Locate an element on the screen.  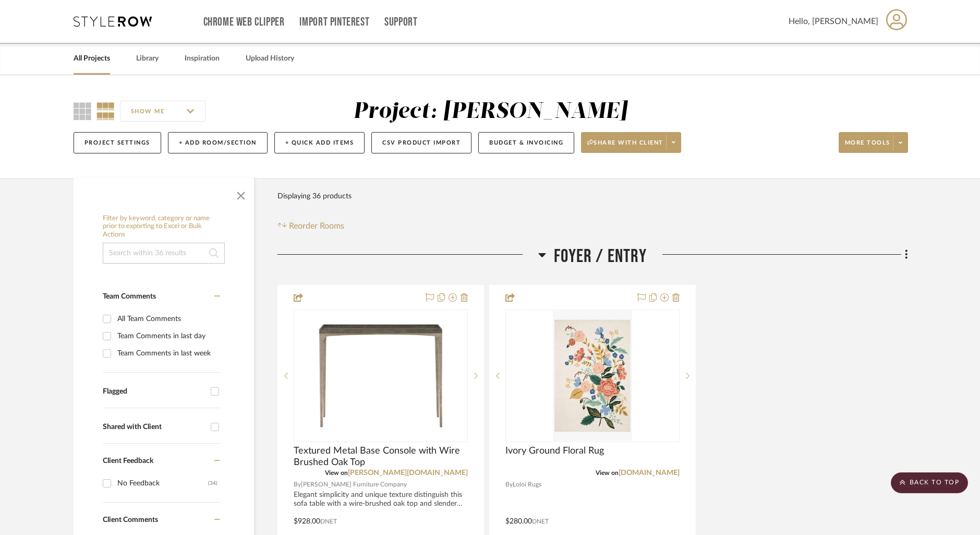
a: Support is located at coordinates (400, 22).